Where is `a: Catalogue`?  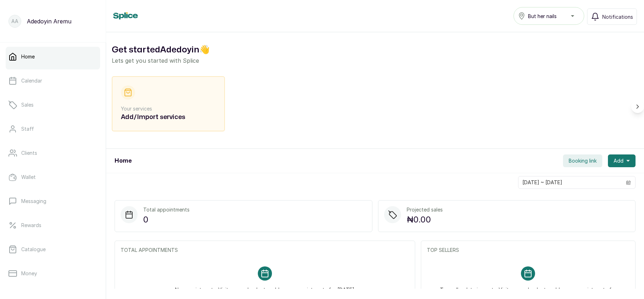 a: Catalogue is located at coordinates (53, 249).